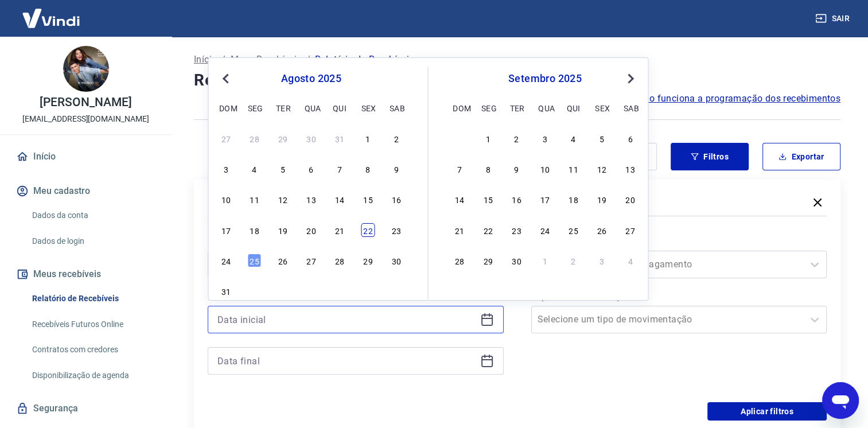  Describe the element at coordinates (397, 199) in the screenshot. I see `div: Choose sábado, 16 de agosto de 2025` at that location.